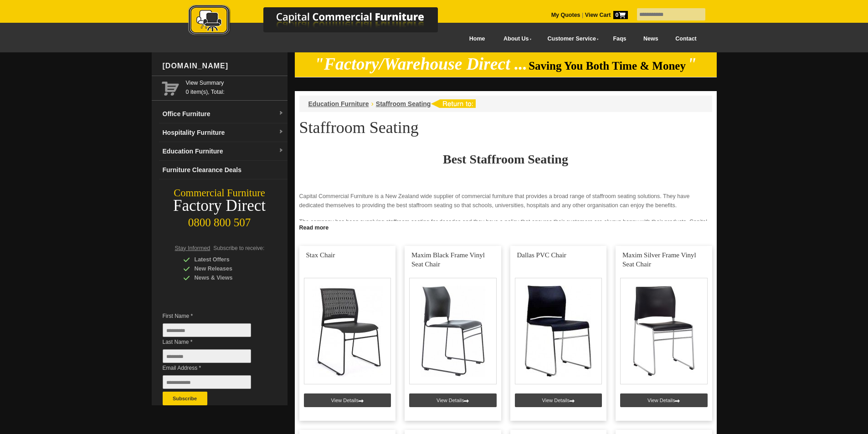  Describe the element at coordinates (207, 330) in the screenshot. I see `input: First Name *` at that location.